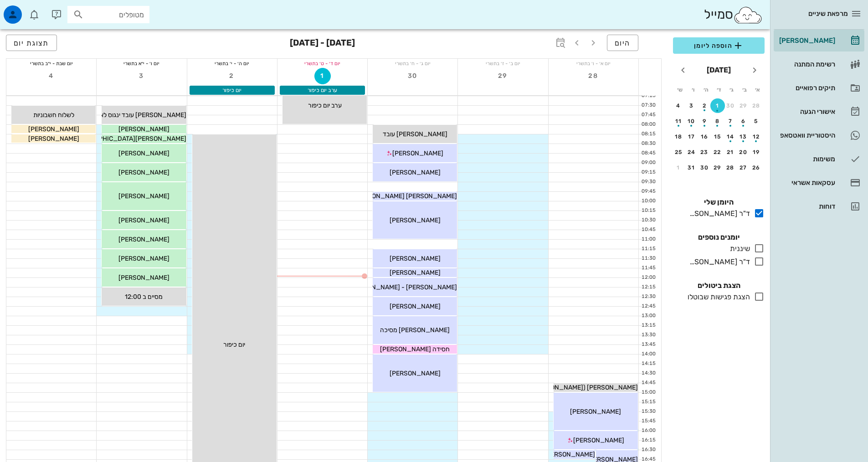  Describe the element at coordinates (322, 63) in the screenshot. I see `div: יום ד׳ - ט׳ בתשרי` at that location.